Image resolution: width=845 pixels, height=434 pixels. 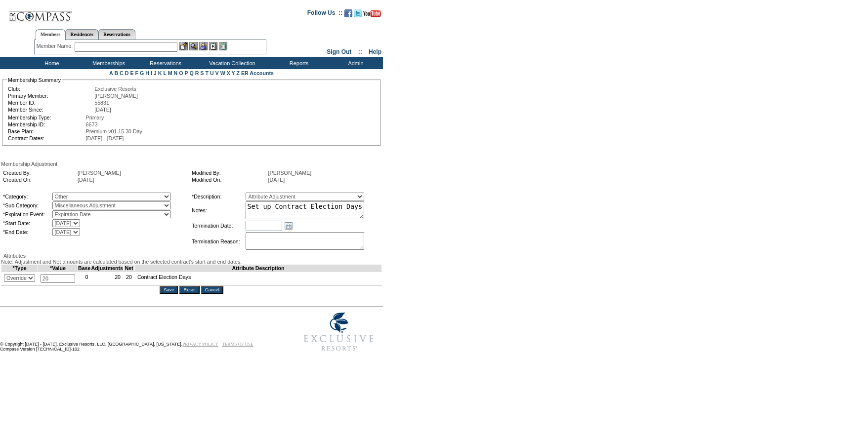 I want to click on a: Help, so click(x=375, y=52).